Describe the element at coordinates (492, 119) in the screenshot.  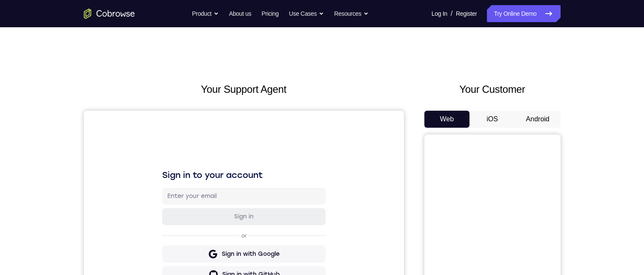
I see `button: iOS` at that location.